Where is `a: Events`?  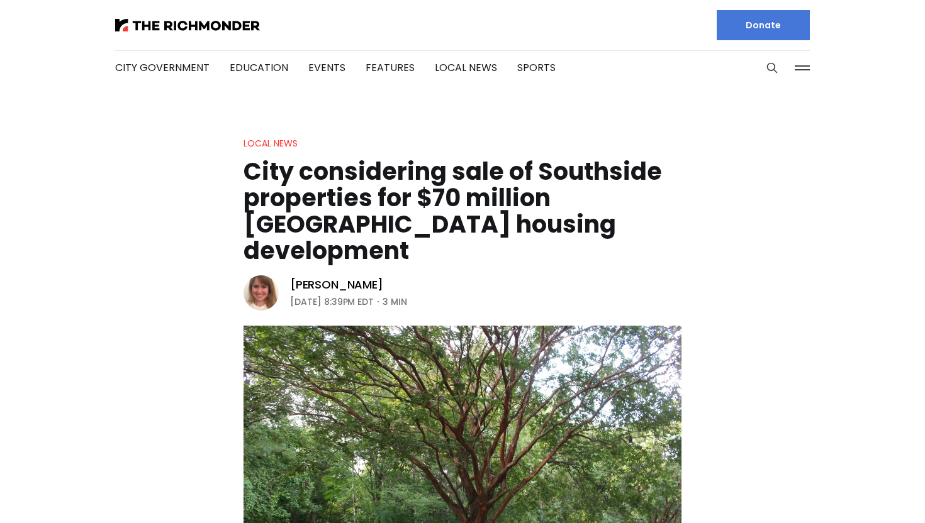 a: Events is located at coordinates (327, 67).